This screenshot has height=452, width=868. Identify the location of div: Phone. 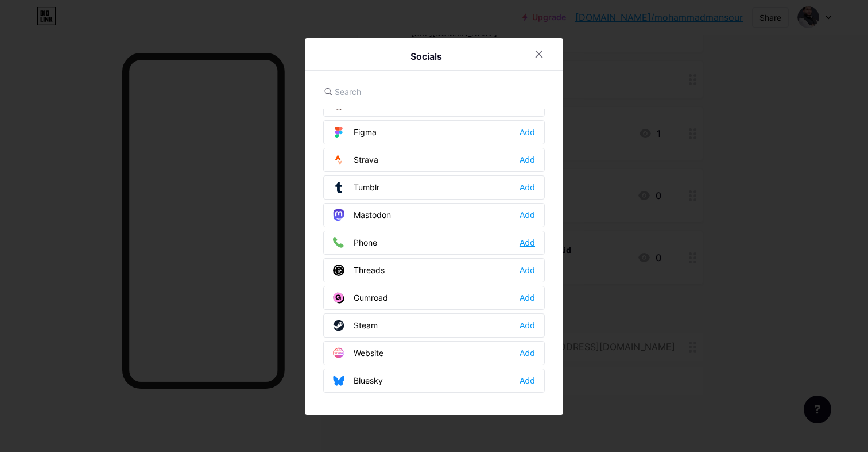
(355, 242).